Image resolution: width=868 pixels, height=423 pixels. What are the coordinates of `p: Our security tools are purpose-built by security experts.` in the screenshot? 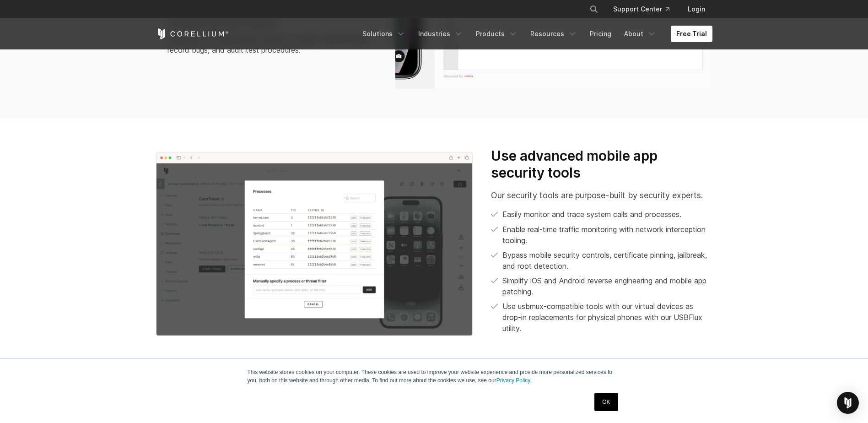 It's located at (601, 195).